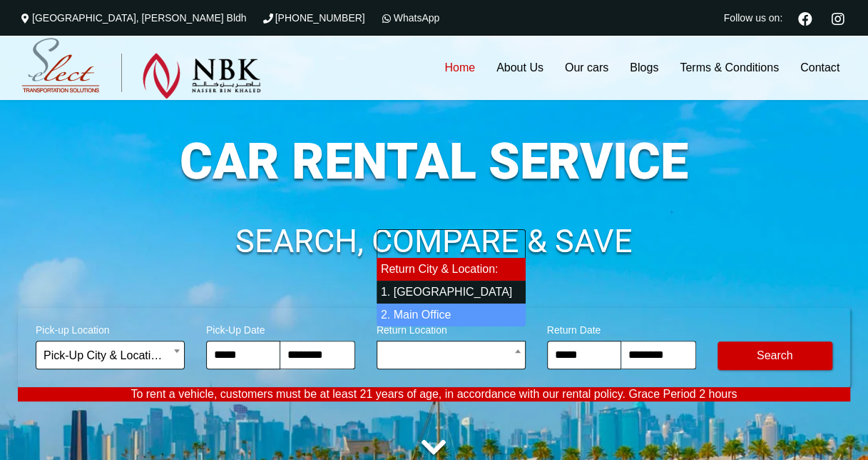 This screenshot has height=460, width=868. Describe the element at coordinates (775, 356) in the screenshot. I see `button: Modify Search` at that location.